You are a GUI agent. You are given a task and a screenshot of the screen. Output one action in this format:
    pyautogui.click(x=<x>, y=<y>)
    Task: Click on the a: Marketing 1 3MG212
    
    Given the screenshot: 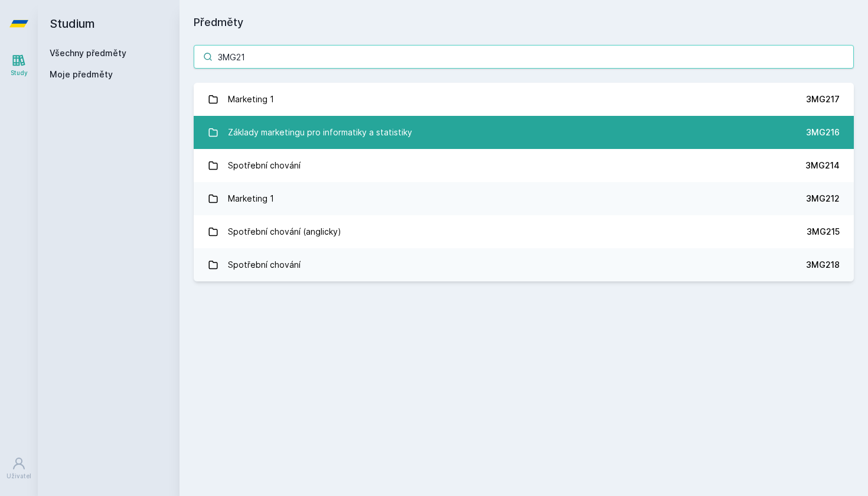 What is the action you would take?
    pyautogui.click(x=524, y=198)
    